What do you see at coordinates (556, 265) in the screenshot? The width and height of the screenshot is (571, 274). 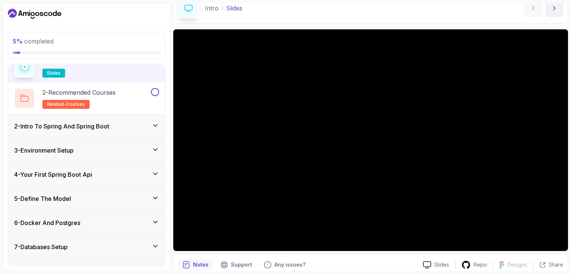 I see `p: Share` at bounding box center [556, 265].